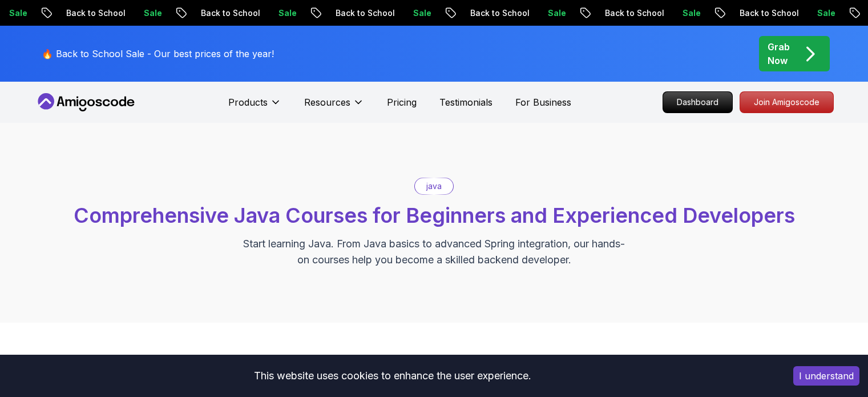  I want to click on a: Dashboard, so click(697, 102).